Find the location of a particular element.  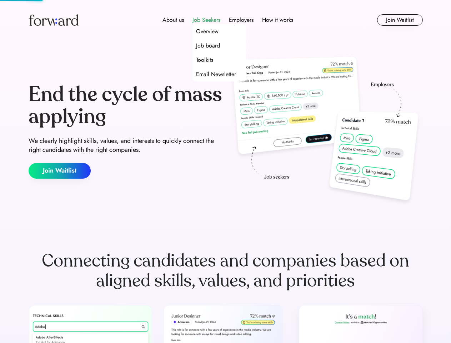

div: Overview is located at coordinates (207, 31).